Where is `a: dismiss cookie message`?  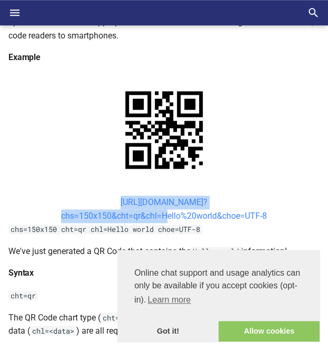
a: dismiss cookie message is located at coordinates (168, 331).